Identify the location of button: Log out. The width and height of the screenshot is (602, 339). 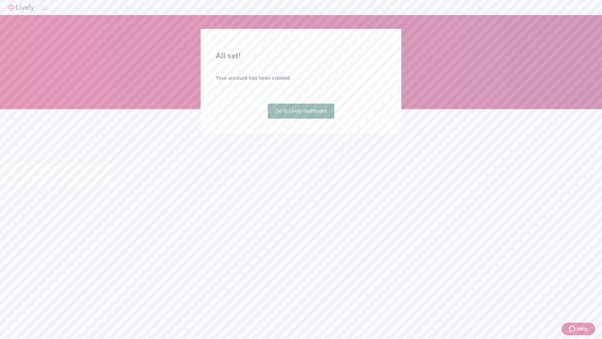
(44, 9).